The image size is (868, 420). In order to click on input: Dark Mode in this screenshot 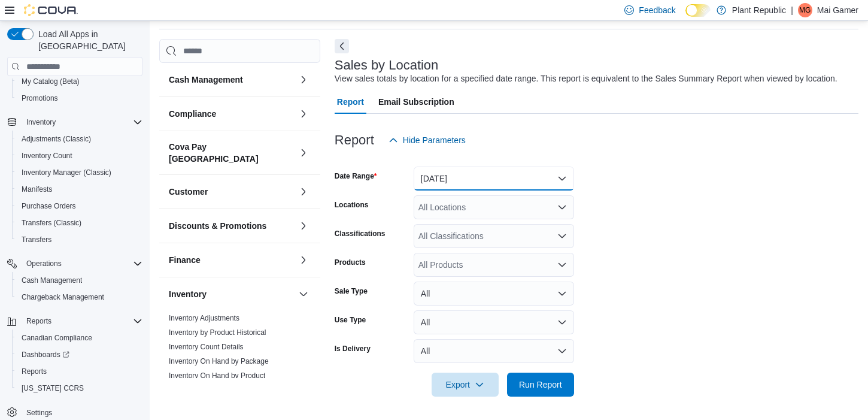, I will do `click(698, 10)`.